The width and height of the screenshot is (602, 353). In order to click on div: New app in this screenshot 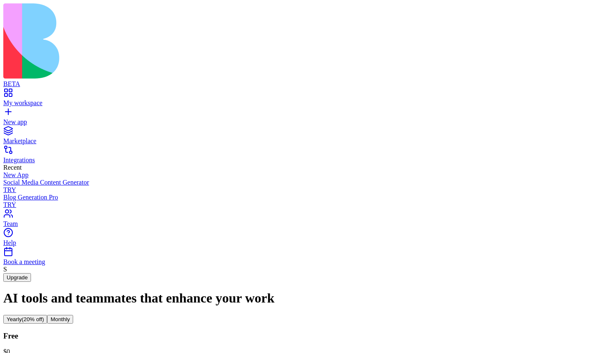, I will do `click(301, 122)`.